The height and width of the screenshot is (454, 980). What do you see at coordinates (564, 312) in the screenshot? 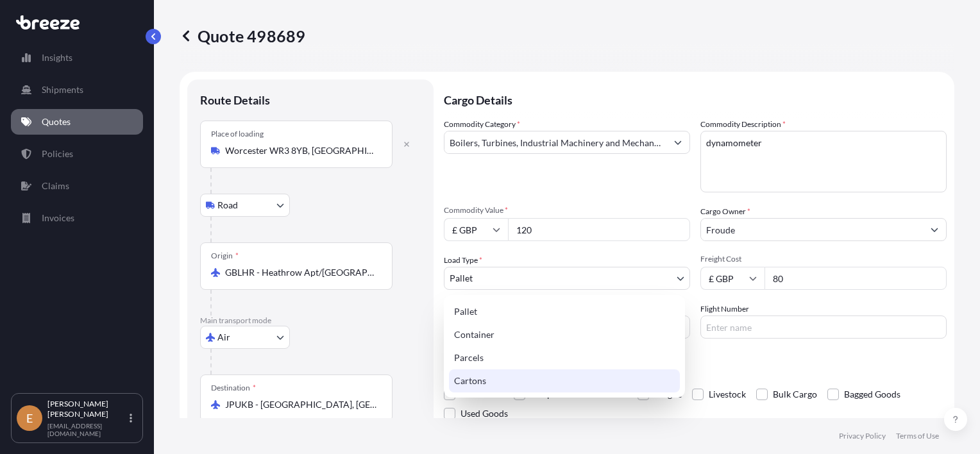
I see `div: Pallet` at bounding box center [564, 312].